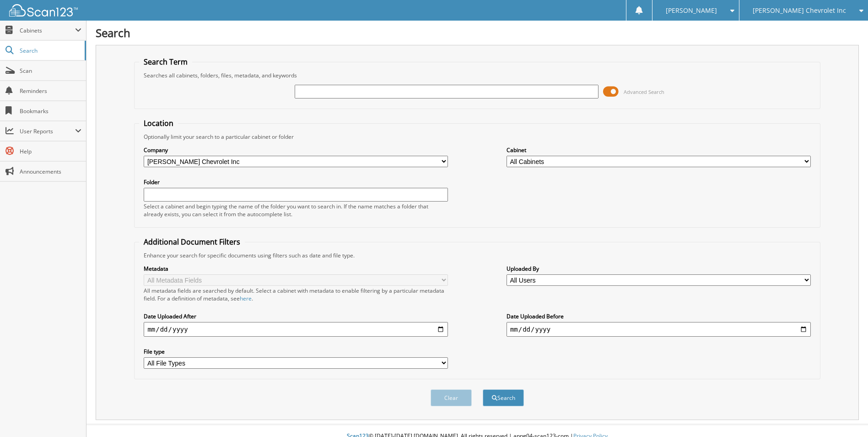  Describe the element at coordinates (47, 30) in the screenshot. I see `span: Cabinets` at that location.